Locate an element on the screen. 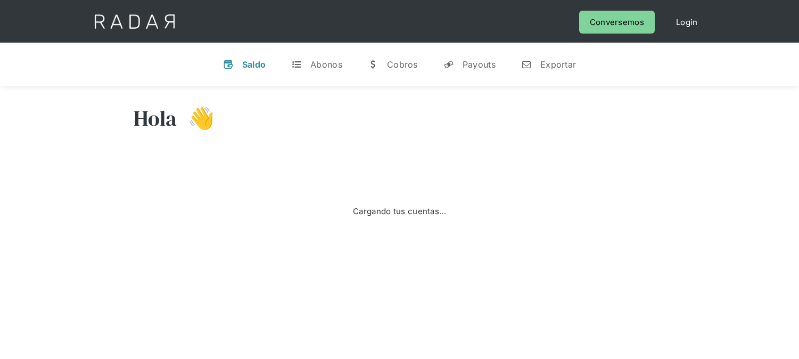 The image size is (799, 359). div: Cargando tus cuentas... is located at coordinates (399, 211).